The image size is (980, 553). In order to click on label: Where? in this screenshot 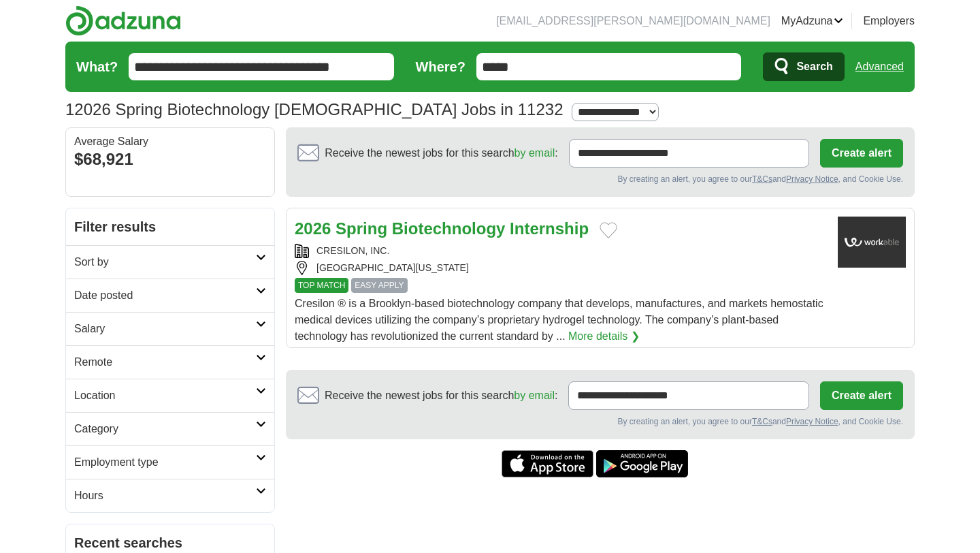, I will do `click(440, 67)`.